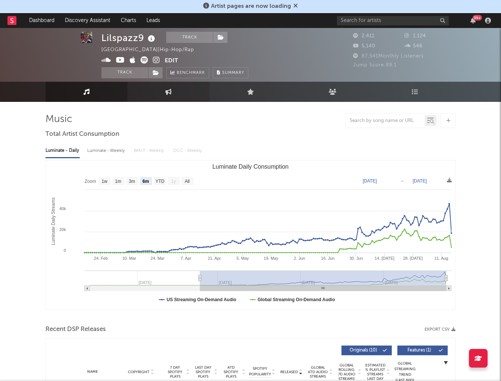  What do you see at coordinates (364, 36) in the screenshot?
I see `span: 2,411` at bounding box center [364, 36].